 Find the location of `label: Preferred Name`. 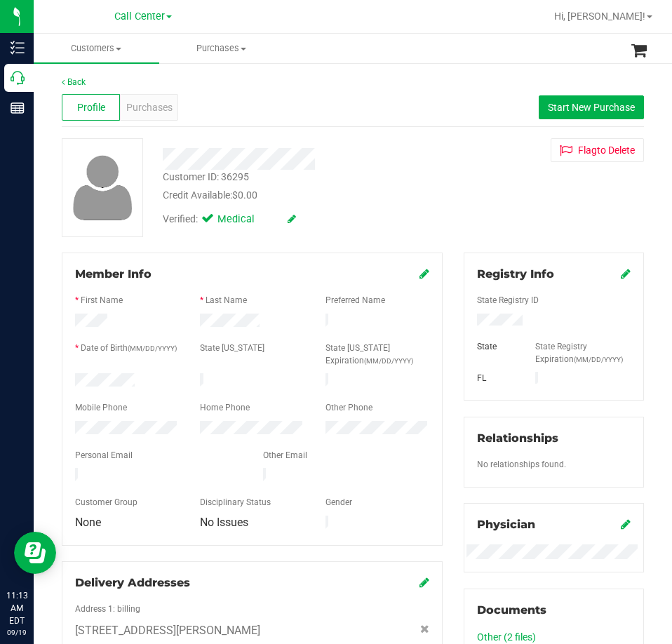

label: Preferred Name is located at coordinates (355, 300).